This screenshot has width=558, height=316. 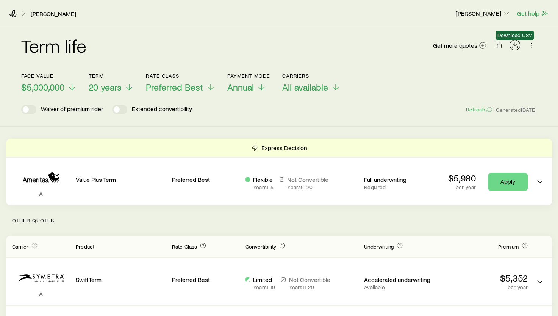 I want to click on p: SwiftTerm, so click(x=121, y=280).